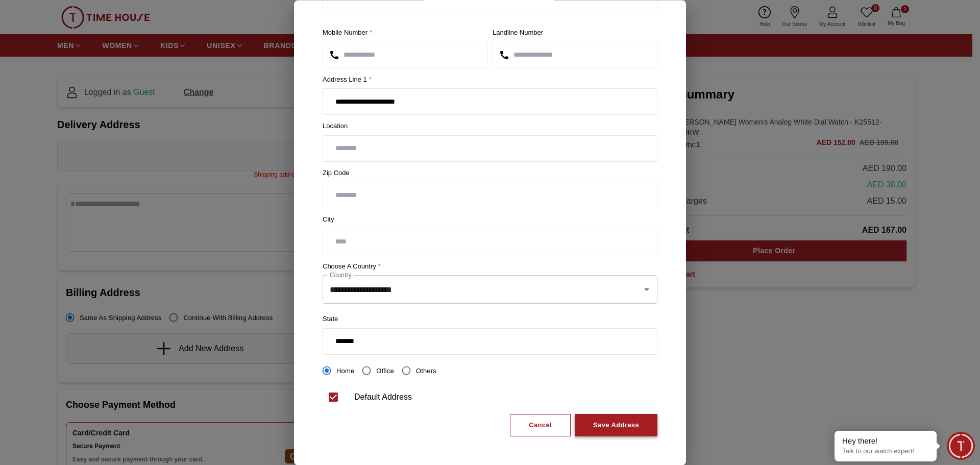 This screenshot has width=980, height=465. What do you see at coordinates (886, 441) in the screenshot?
I see `div: Hey there!` at bounding box center [886, 441].